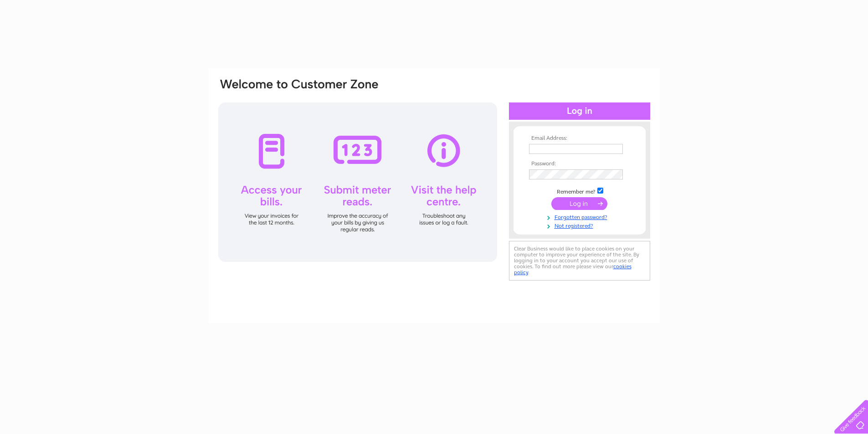  I want to click on th: Email Address:, so click(580, 138).